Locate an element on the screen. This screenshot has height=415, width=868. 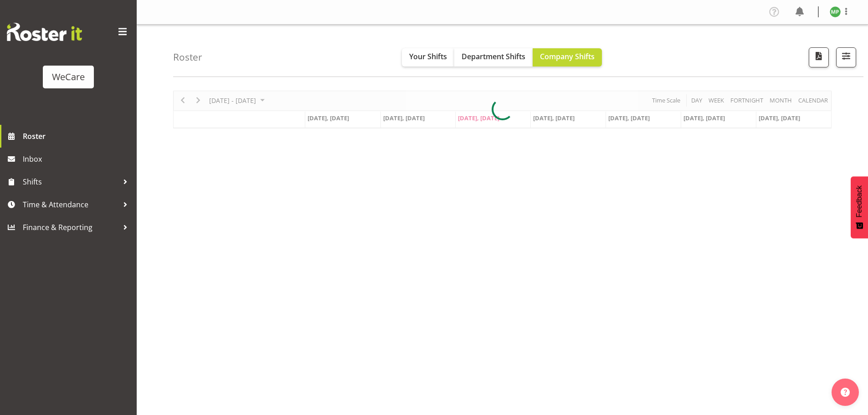
span: Finance & Reporting is located at coordinates (70, 227).